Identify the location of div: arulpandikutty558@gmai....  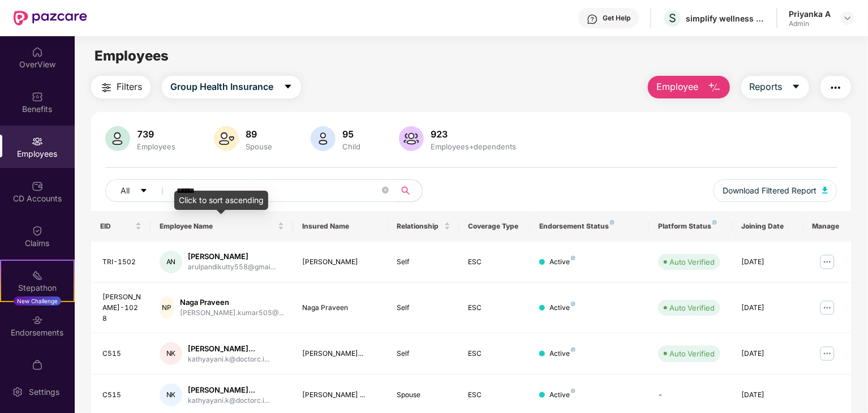
(232, 267).